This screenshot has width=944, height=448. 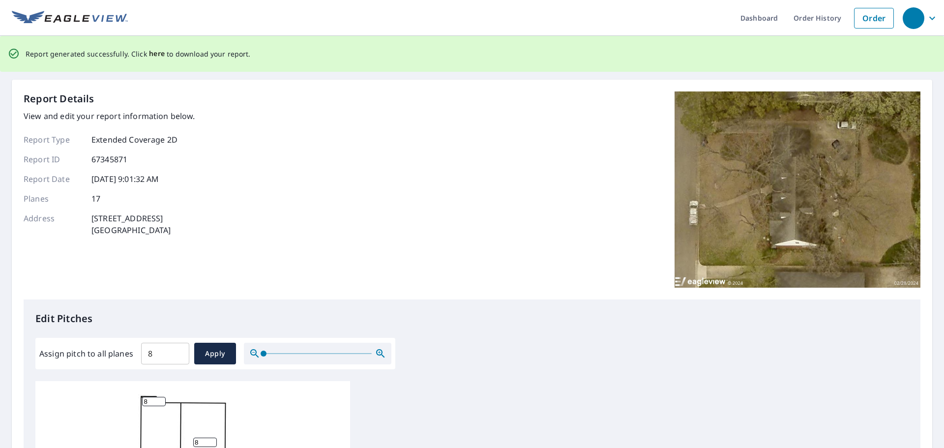 What do you see at coordinates (165, 354) in the screenshot?
I see `input: 00.0` at bounding box center [165, 354].